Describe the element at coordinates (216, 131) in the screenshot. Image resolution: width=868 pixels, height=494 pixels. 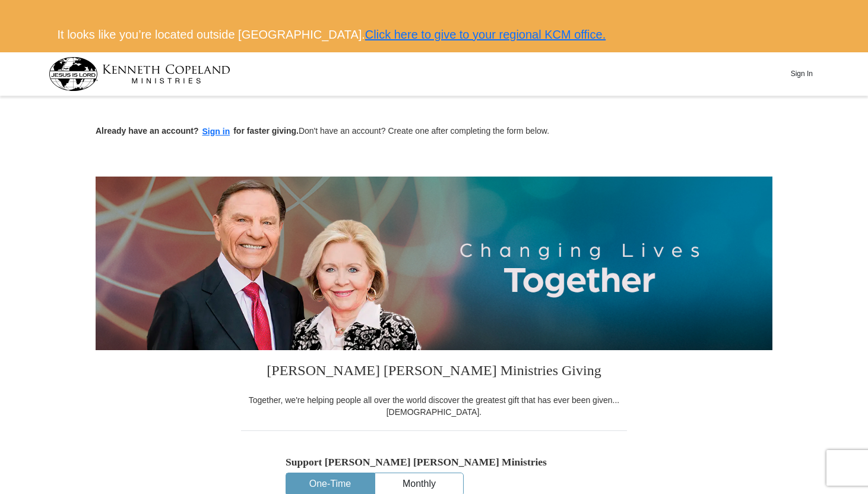
I see `button: Sign in` at that location.